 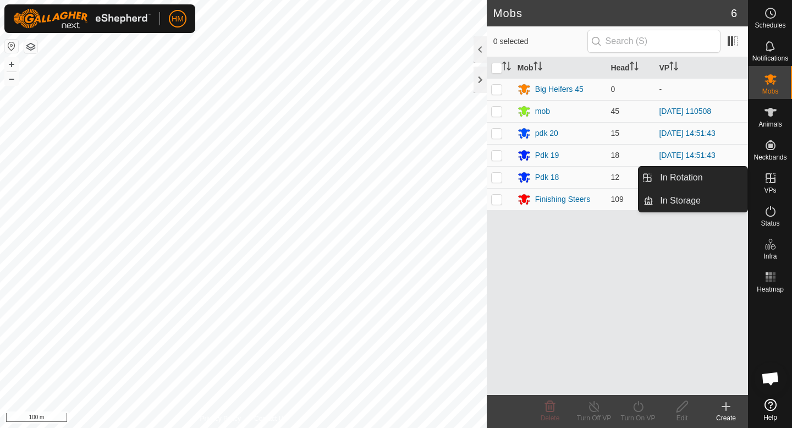 I want to click on th: Mob, so click(x=560, y=68).